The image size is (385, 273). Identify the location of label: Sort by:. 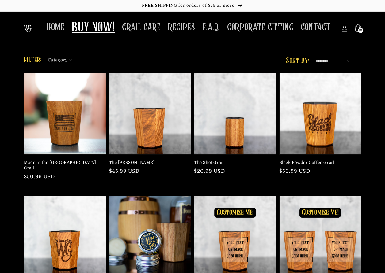
(297, 61).